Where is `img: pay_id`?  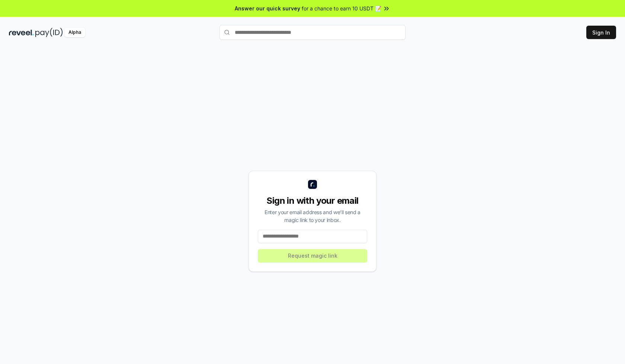 img: pay_id is located at coordinates (49, 32).